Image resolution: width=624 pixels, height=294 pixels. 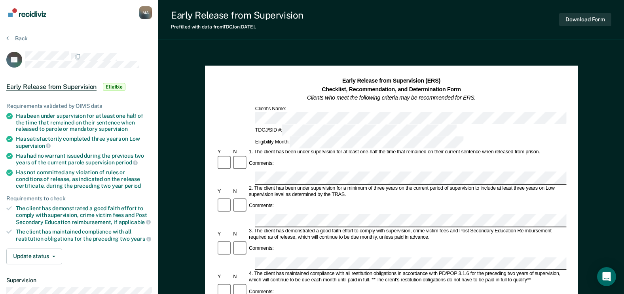 What do you see at coordinates (146, 13) in the screenshot?
I see `button: Profile dropdown button` at bounding box center [146, 13].